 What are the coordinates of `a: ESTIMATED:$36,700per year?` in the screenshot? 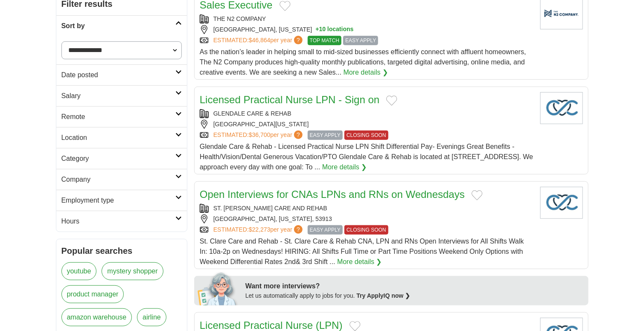 It's located at (259, 135).